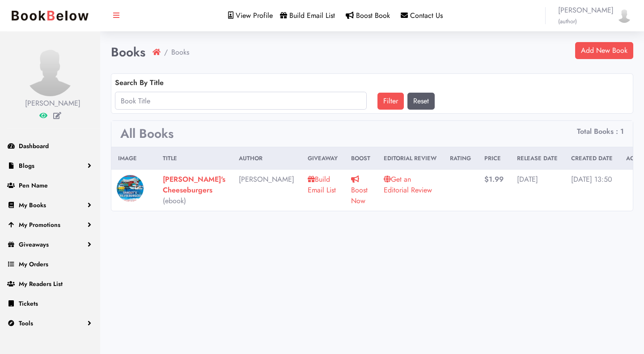  I want to click on span: My Readers List, so click(41, 284).